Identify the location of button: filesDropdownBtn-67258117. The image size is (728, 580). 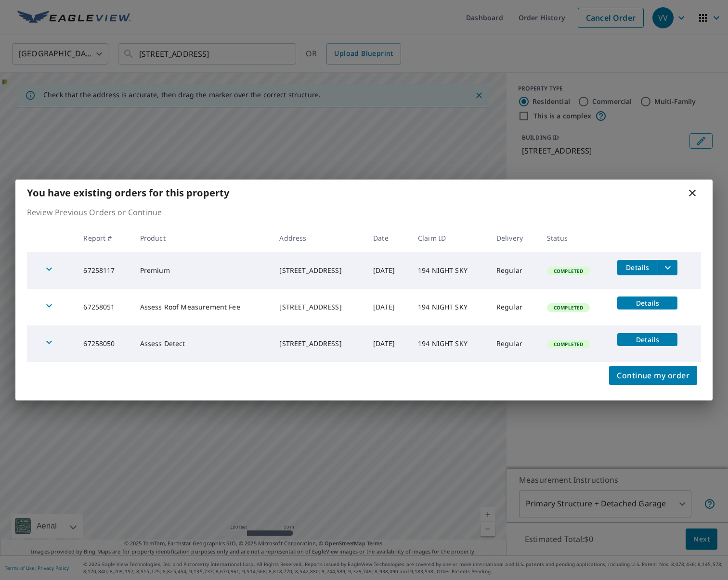
(667, 268).